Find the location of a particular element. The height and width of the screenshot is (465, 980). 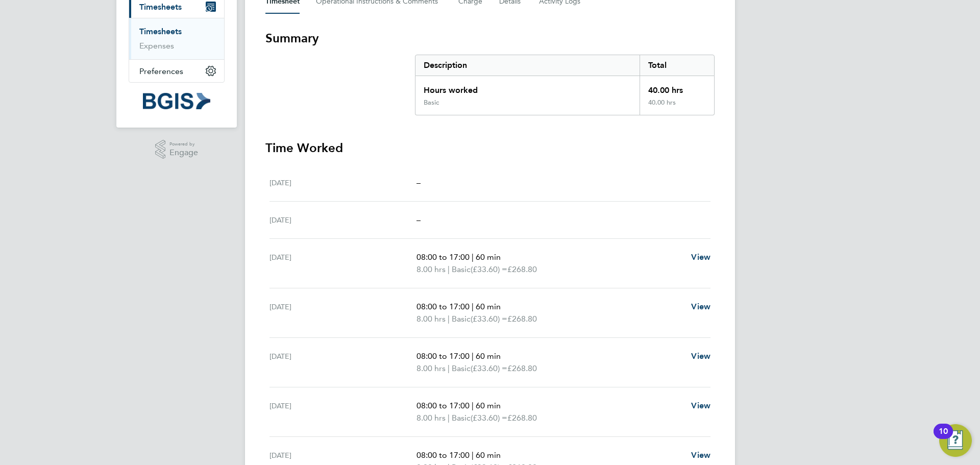

div: Summary is located at coordinates (564, 84).